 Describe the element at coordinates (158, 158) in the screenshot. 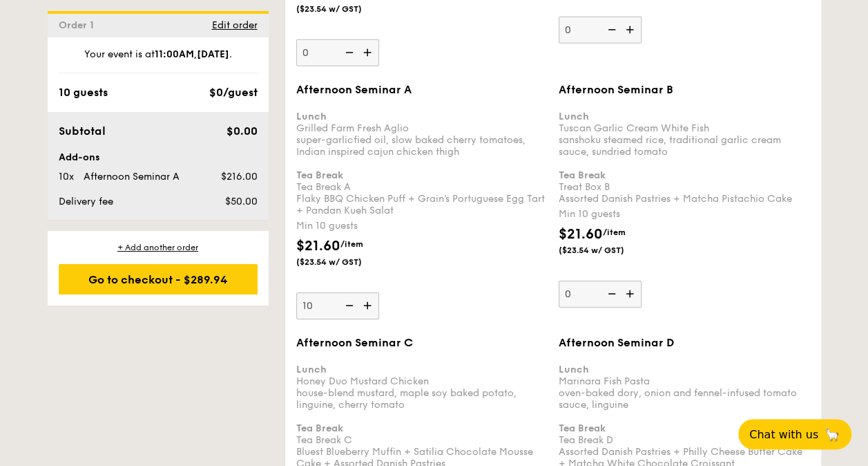

I see `div: Add-ons` at that location.